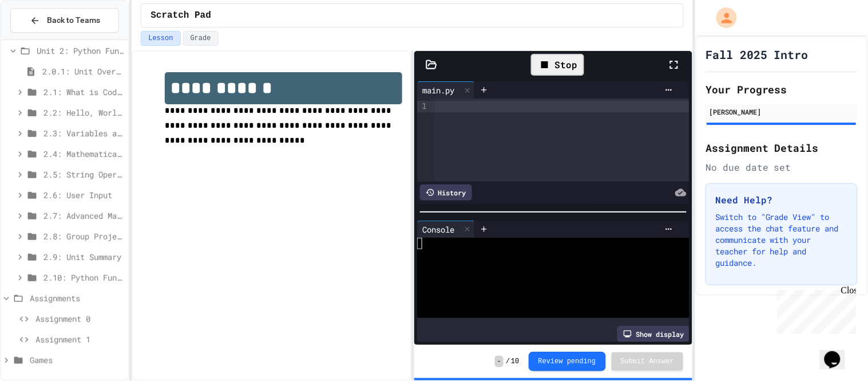 The image size is (868, 381). I want to click on span: 2.4: Mathematical Operators, so click(84, 154).